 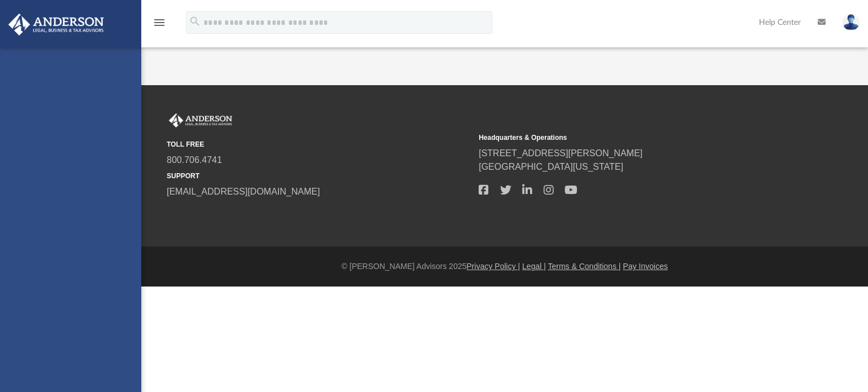 I want to click on a: Pay Invoices, so click(x=645, y=267).